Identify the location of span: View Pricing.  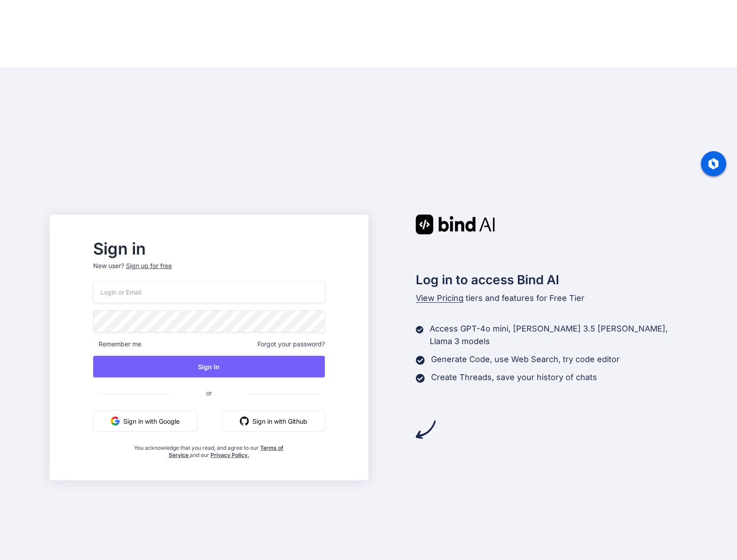
(440, 298).